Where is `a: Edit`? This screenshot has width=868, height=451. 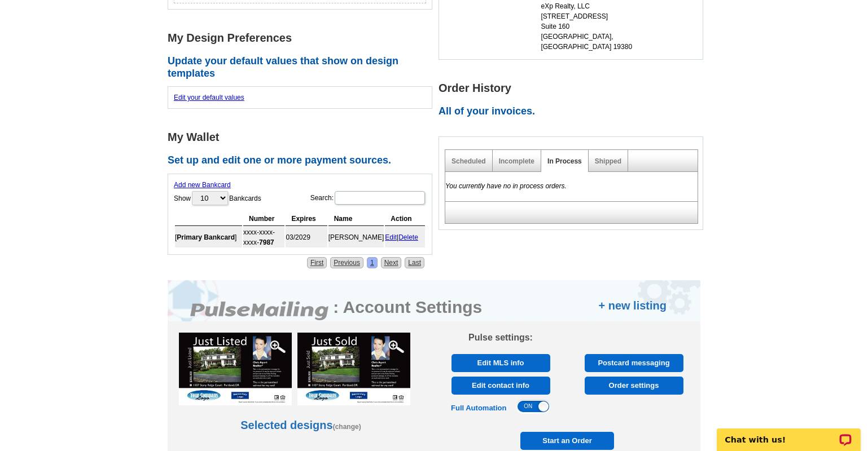 a: Edit is located at coordinates (390, 237).